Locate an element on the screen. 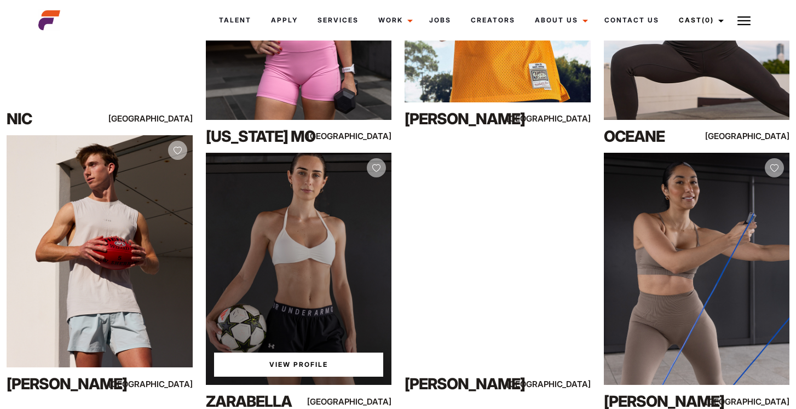  a: Services is located at coordinates (338, 20).